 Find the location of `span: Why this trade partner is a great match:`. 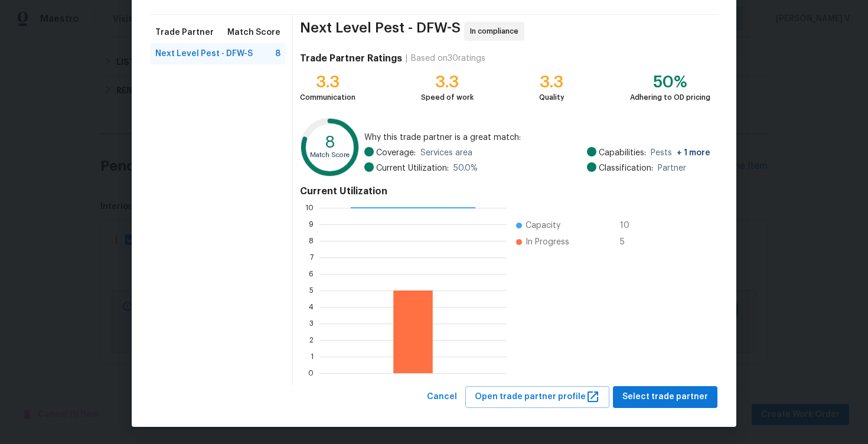

span: Why this trade partner is a great match: is located at coordinates (537, 138).